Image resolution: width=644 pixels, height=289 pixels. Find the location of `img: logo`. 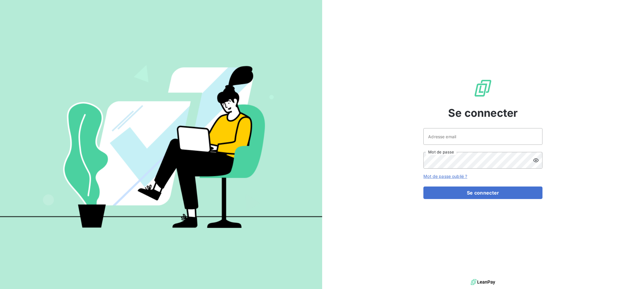

img: logo is located at coordinates (483, 283).